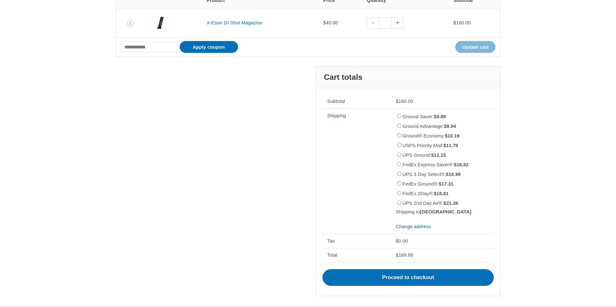  Describe the element at coordinates (331, 22) in the screenshot. I see `bdi: 40.00` at that location.